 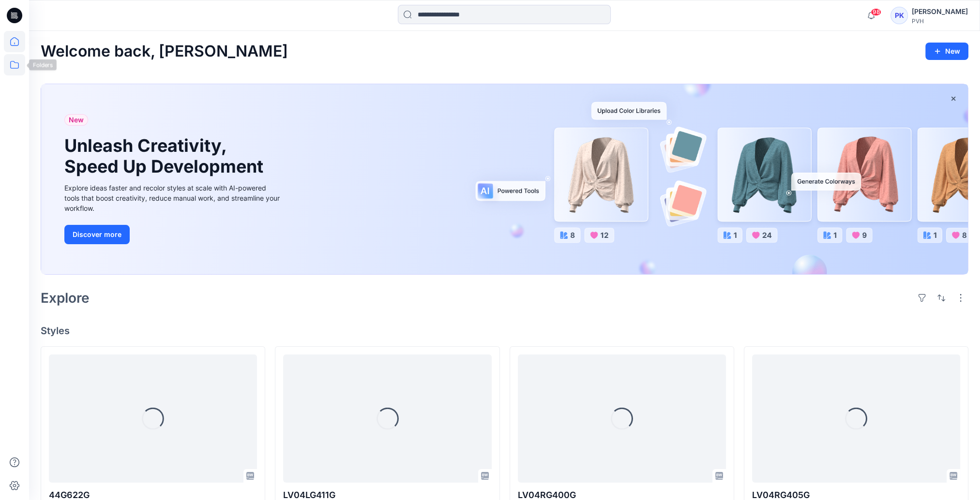 What do you see at coordinates (876, 12) in the screenshot?
I see `span: 98` at bounding box center [876, 12].